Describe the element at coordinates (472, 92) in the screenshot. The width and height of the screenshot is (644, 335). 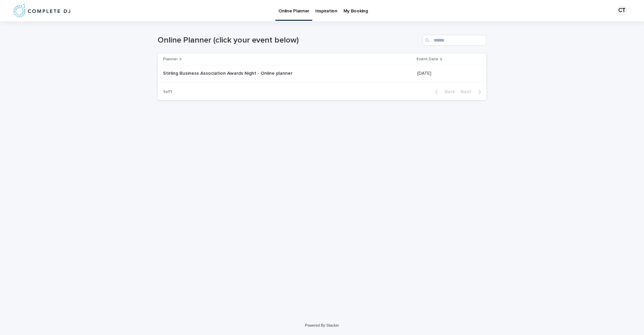
I see `button: Next` at that location.